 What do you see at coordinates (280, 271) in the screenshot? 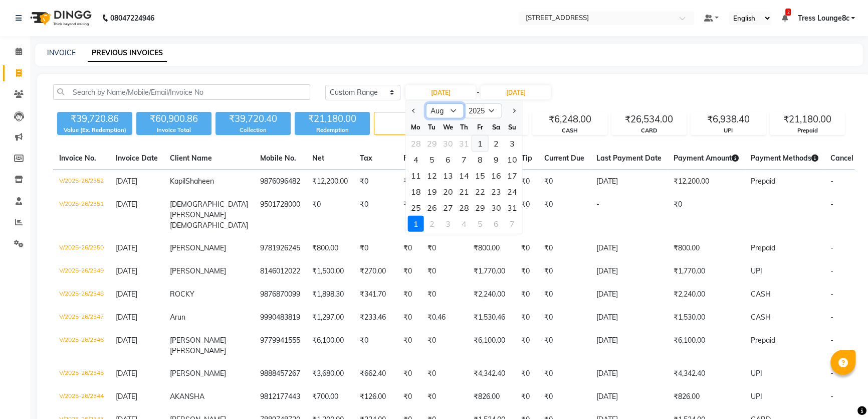
I see `td: 8146012022` at bounding box center [280, 271].